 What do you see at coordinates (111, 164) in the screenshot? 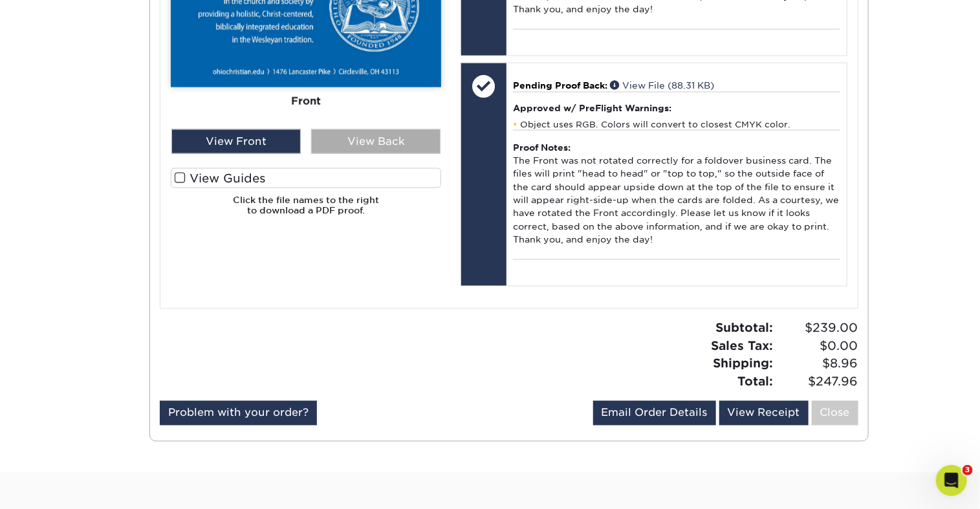
I see `div: That day will still count as a production day. UPS will still deliver per their standard delivery...` at bounding box center [111, 164].